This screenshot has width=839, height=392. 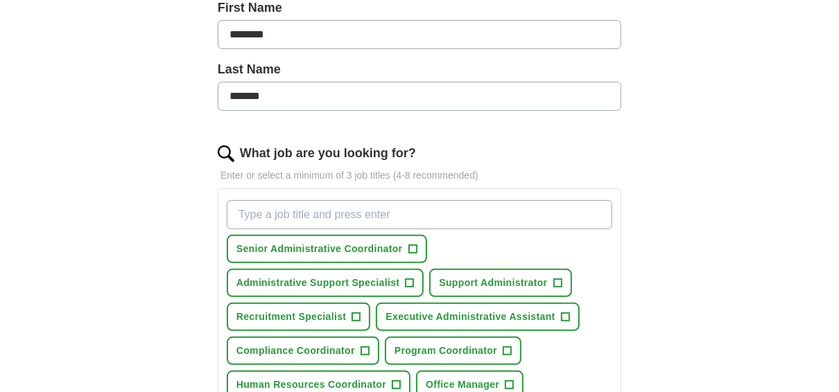 I want to click on p: Enter or select a minimum of 3 job titles (4-8 recommended), so click(x=419, y=175).